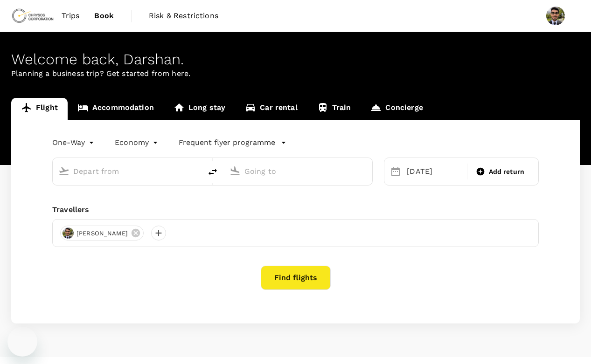 The width and height of the screenshot is (591, 364). Describe the element at coordinates (68, 233) in the screenshot. I see `img: avatar-673d91e4a1763.jpeg` at that location.